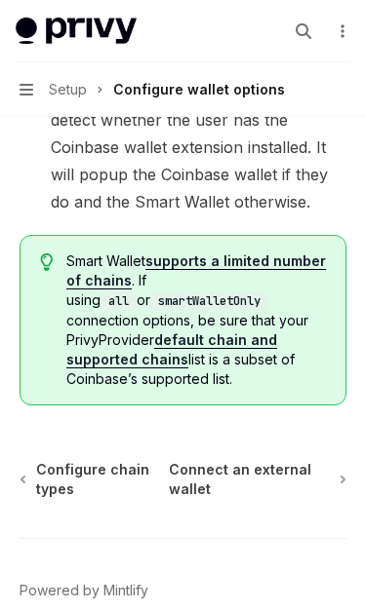  I want to click on div: Configure wallet options, so click(199, 90).